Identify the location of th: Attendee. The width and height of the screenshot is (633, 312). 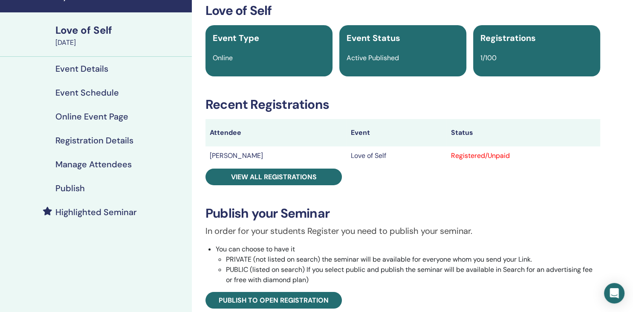
(276, 133).